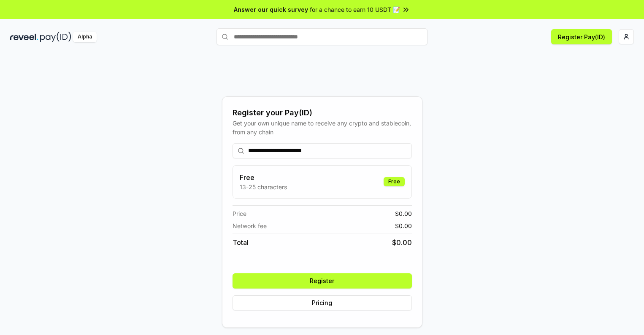 The height and width of the screenshot is (335, 644). Describe the element at coordinates (322, 303) in the screenshot. I see `button: Pricing` at that location.